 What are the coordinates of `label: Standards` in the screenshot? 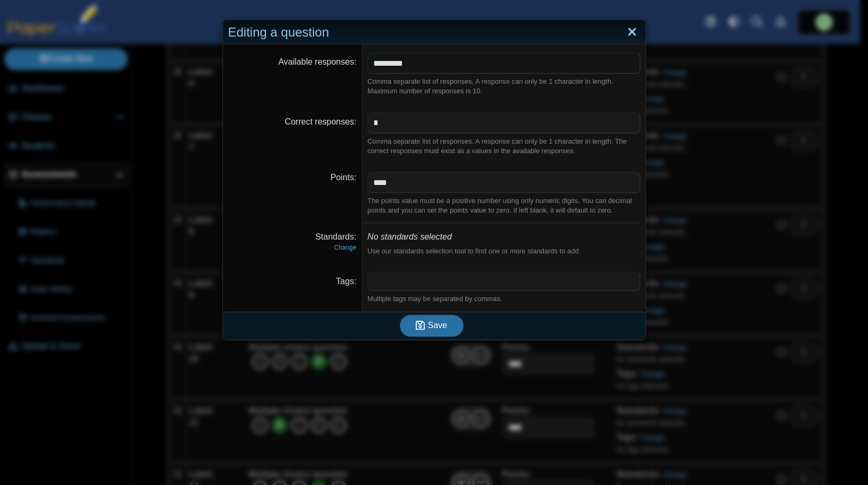 It's located at (335, 237).